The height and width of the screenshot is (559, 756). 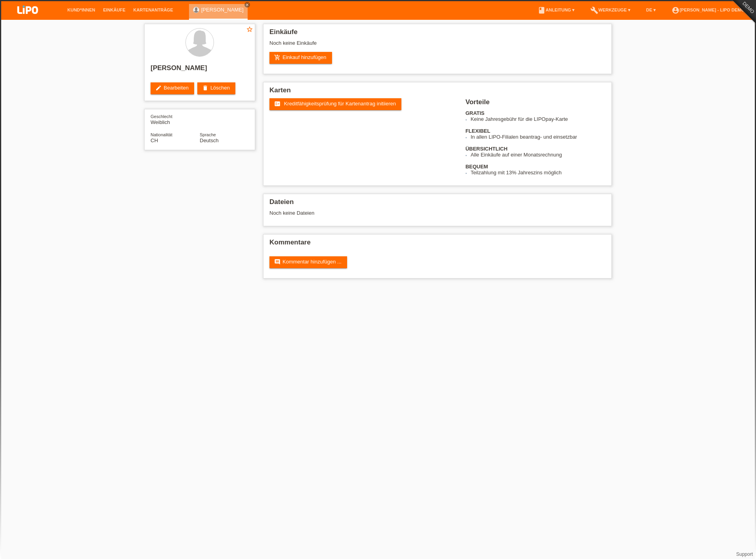 What do you see at coordinates (28, 19) in the screenshot?
I see `a: LIPO pay` at bounding box center [28, 19].